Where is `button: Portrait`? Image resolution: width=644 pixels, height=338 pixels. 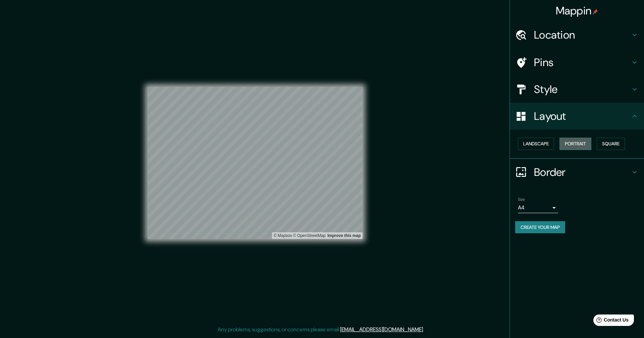 button: Portrait is located at coordinates (575, 144).